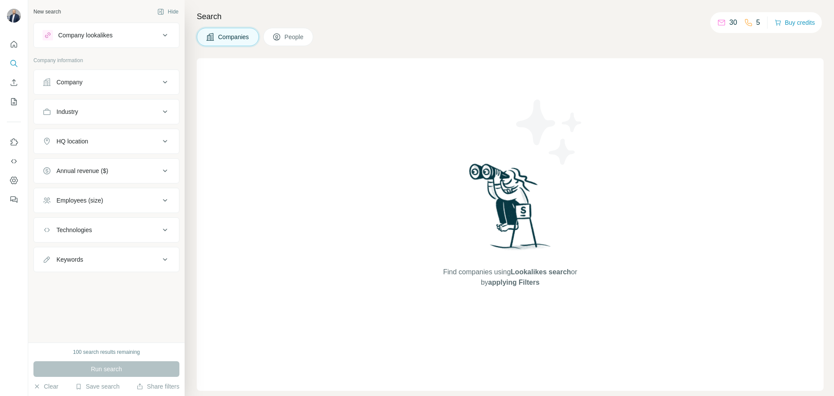  I want to click on button: Company lookalikes, so click(106, 35).